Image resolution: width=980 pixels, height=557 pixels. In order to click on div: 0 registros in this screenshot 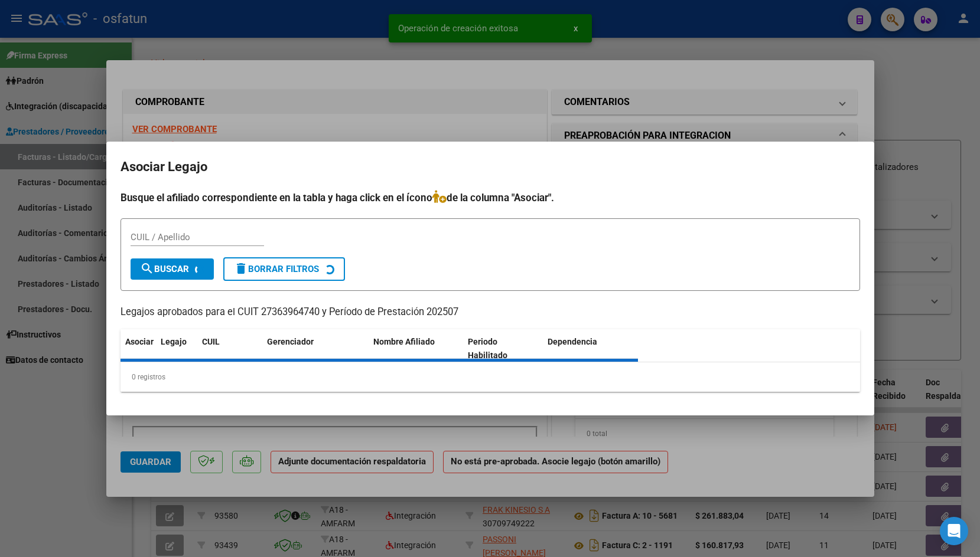, I will do `click(490, 377)`.